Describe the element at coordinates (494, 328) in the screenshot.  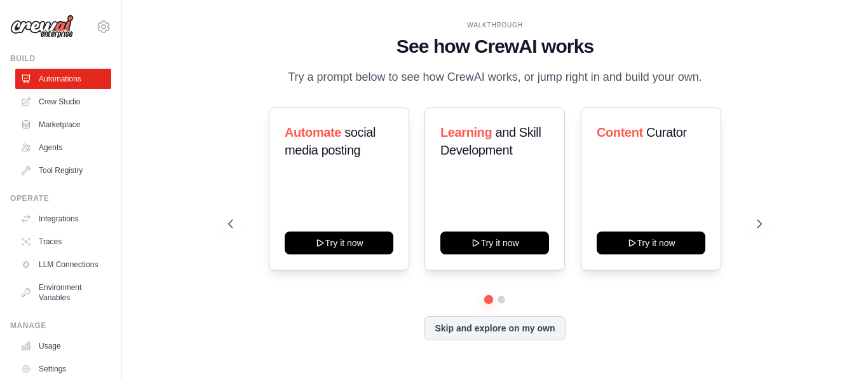
I see `button: Skip and explore on my own` at that location.